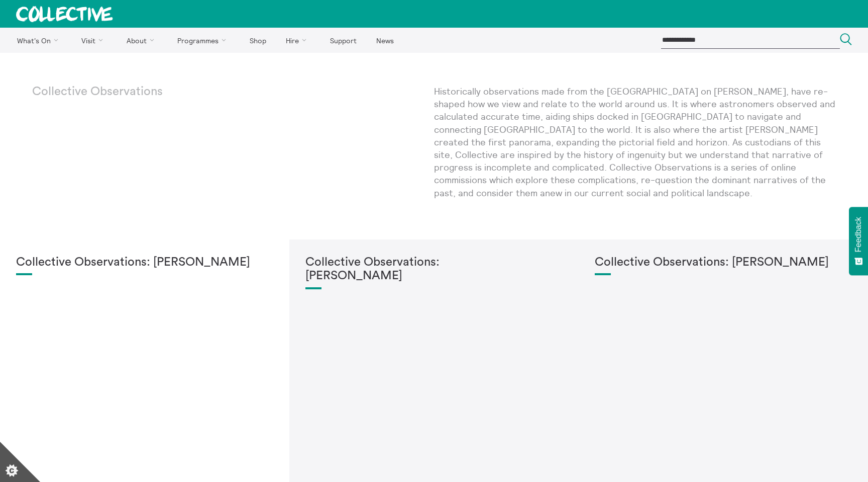 This screenshot has height=482, width=868. What do you see at coordinates (859, 241) in the screenshot?
I see `button: Feedback - Show survey` at bounding box center [859, 241].